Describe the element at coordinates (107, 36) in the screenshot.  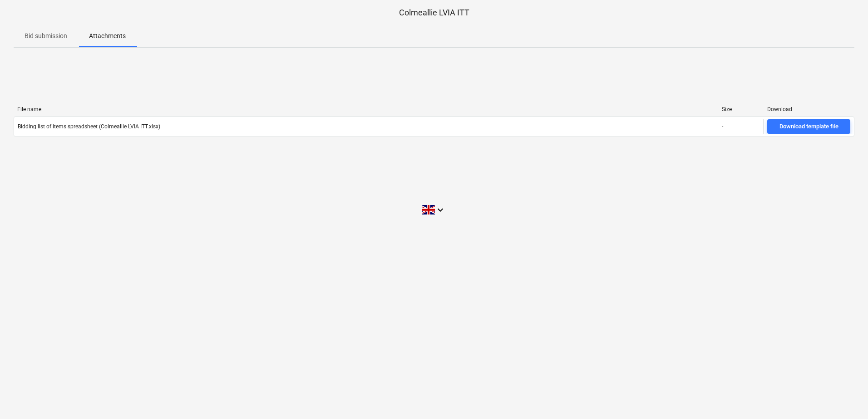
I see `p: Attachments` at that location.